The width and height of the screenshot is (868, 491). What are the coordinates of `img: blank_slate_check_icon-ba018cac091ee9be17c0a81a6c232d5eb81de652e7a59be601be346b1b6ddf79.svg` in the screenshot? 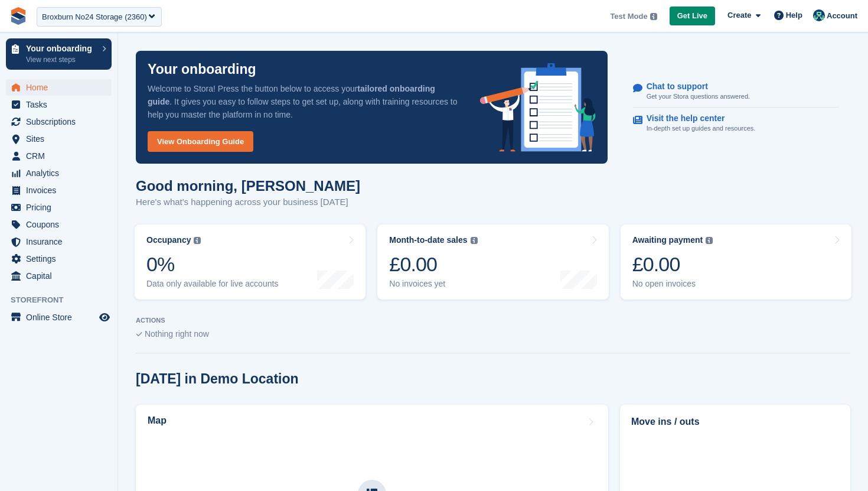 It's located at (139, 335).